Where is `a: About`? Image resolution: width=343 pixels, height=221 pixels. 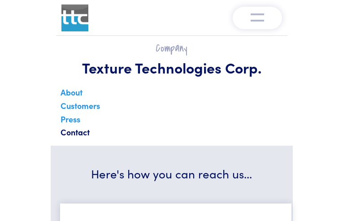 a: About is located at coordinates (71, 95).